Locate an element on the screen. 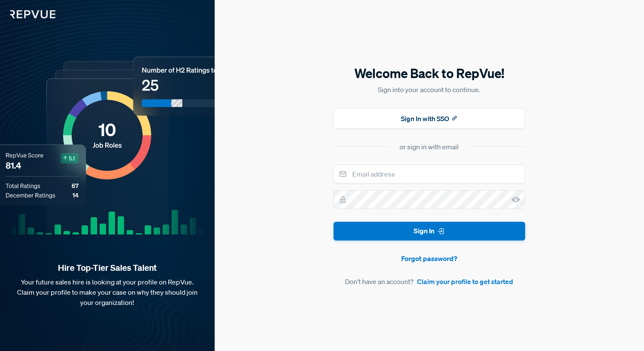 This screenshot has height=351, width=644. p: Sign into your account to continue. is located at coordinates (430, 90).